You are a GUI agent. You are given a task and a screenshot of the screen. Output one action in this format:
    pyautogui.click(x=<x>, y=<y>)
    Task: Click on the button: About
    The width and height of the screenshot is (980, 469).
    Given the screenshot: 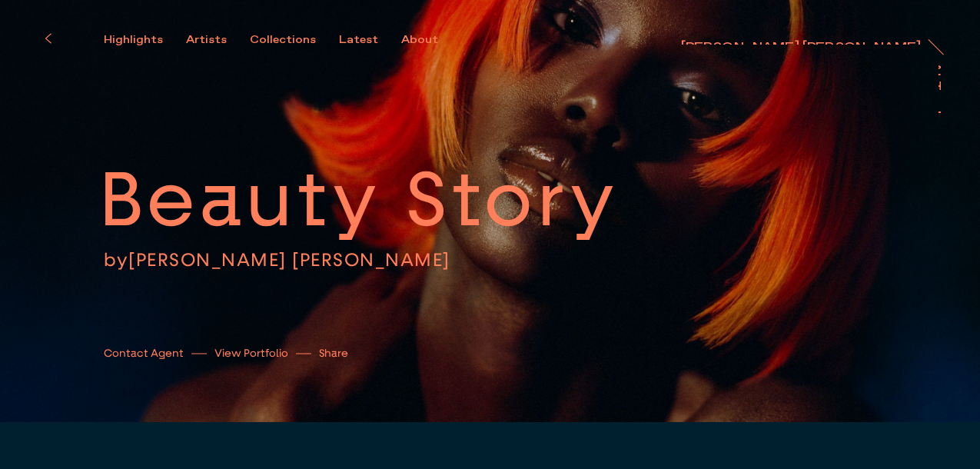 What is the action you would take?
    pyautogui.click(x=431, y=40)
    